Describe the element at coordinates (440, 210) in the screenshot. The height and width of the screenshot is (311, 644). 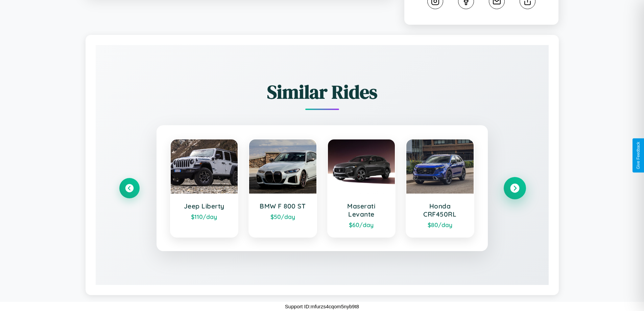
I see `h3: Honda CRF450RL` at that location.